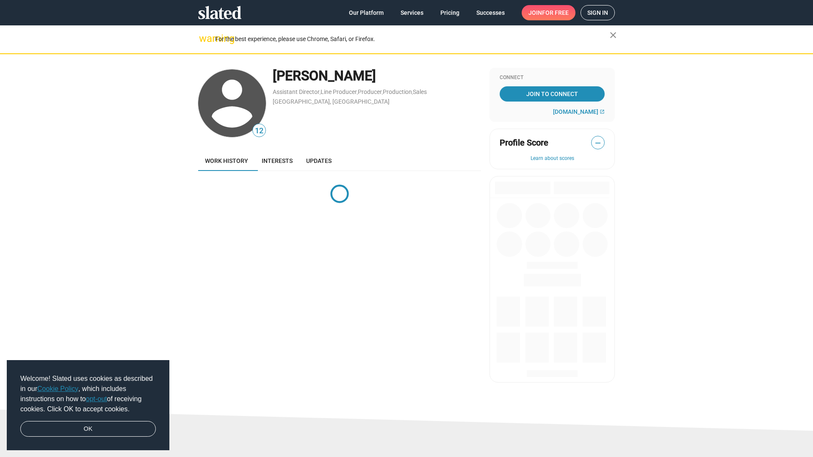 This screenshot has width=813, height=457. I want to click on div: cookieconsent, so click(88, 406).